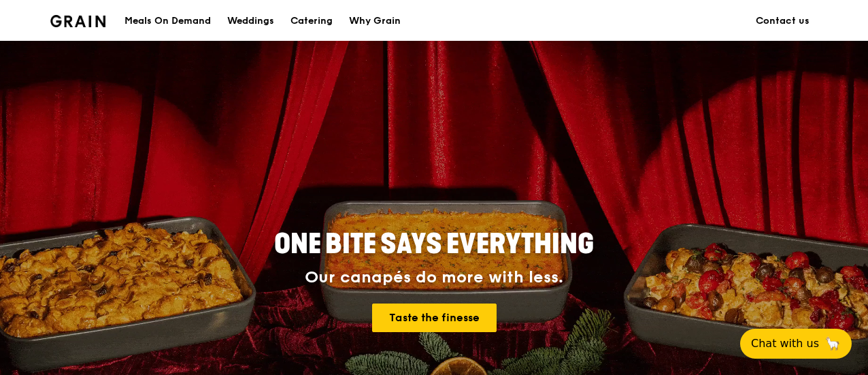 This screenshot has height=375, width=868. I want to click on a: Catering, so click(312, 21).